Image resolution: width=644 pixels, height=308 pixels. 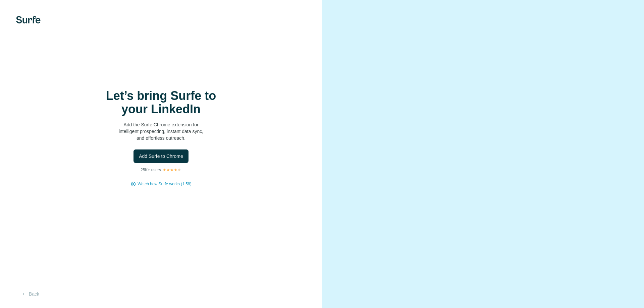 I want to click on img: Rating Stars, so click(x=172, y=170).